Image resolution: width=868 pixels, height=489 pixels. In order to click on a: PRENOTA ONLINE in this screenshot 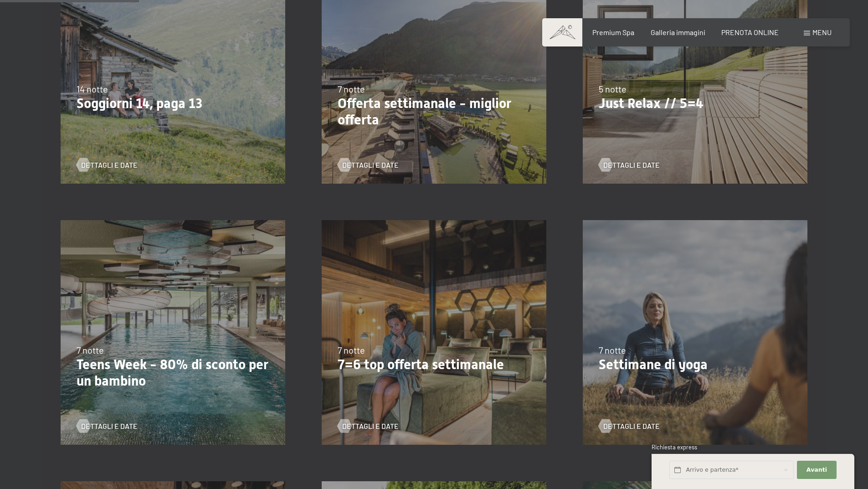, I will do `click(750, 32)`.